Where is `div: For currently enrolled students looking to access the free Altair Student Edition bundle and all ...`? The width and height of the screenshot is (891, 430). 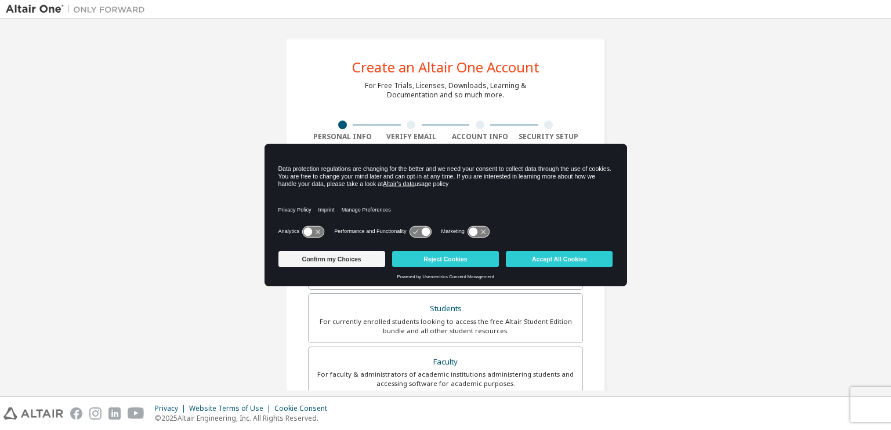 div: For currently enrolled students looking to access the free Altair Student Edition bundle and all ... is located at coordinates (445, 327).